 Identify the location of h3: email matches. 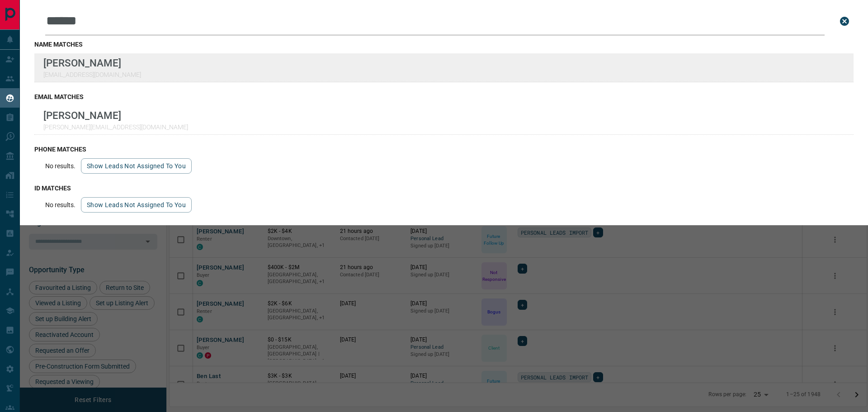
(444, 97).